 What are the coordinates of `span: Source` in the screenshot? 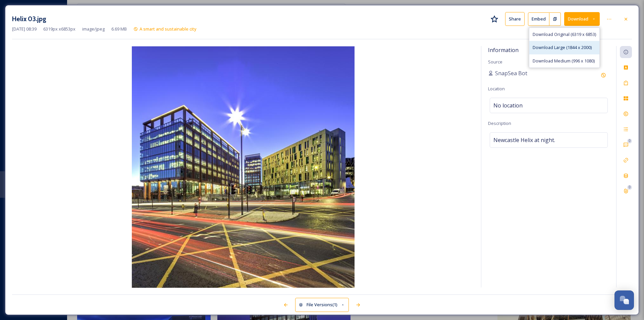 It's located at (495, 62).